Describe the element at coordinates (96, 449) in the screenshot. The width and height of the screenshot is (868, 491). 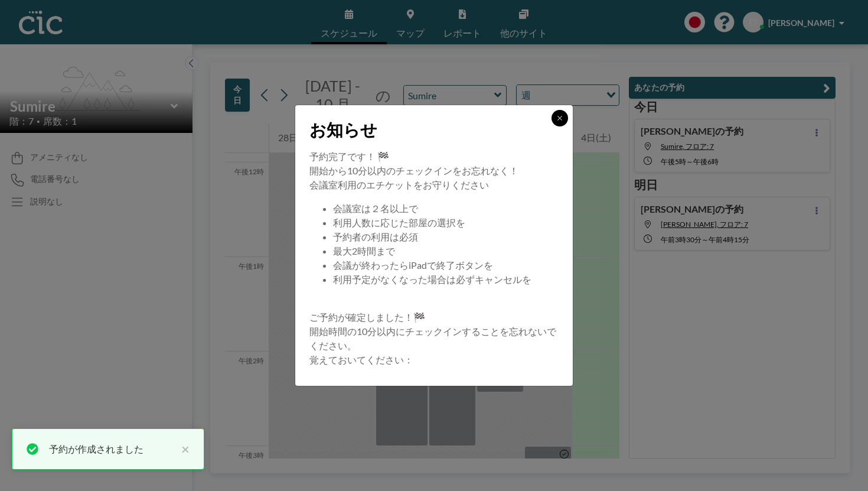
I see `font: 予約が作成されました` at that location.